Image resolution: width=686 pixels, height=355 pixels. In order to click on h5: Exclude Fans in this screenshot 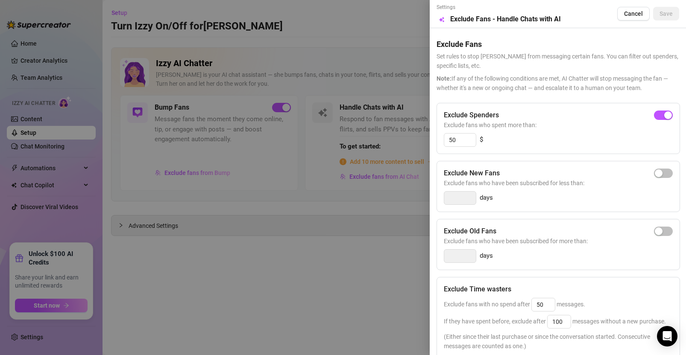, I will do `click(558, 44)`.